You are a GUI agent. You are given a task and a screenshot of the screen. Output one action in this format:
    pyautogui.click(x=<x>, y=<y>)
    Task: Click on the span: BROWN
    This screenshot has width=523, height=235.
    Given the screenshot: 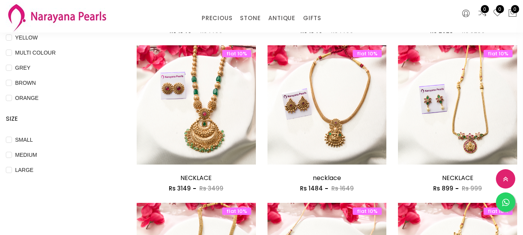 What is the action you would take?
    pyautogui.click(x=26, y=83)
    